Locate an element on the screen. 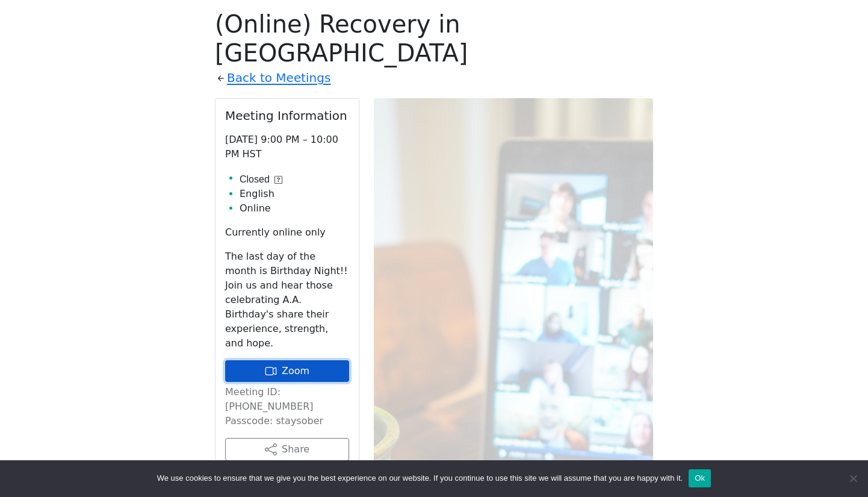 The height and width of the screenshot is (497, 868). button: Closed is located at coordinates (261, 180).